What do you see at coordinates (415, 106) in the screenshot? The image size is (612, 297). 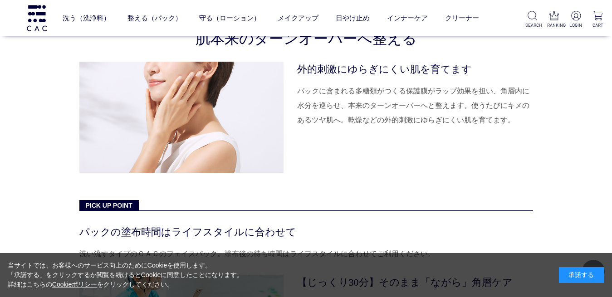 I see `dd: パックに含まれる多糖類がつくる保護膜がラップ効果を担い、角層内に水分を巡らせ、本来のターンオーバーへと整えます。使うたびにキメのあるツヤ肌へ。乾燥などの外的刺激にゆらぎにくい肌を育てます。` at bounding box center [415, 106].